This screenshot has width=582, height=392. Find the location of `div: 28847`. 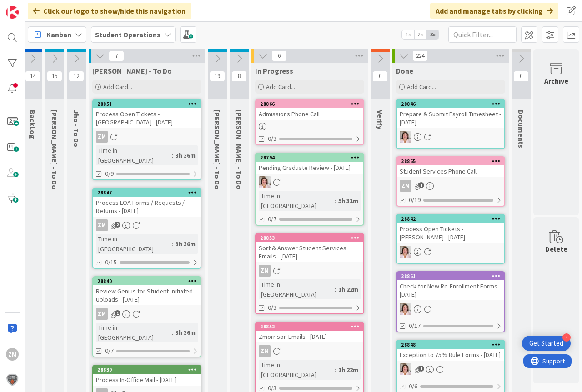

div: 28847 is located at coordinates (147, 193).